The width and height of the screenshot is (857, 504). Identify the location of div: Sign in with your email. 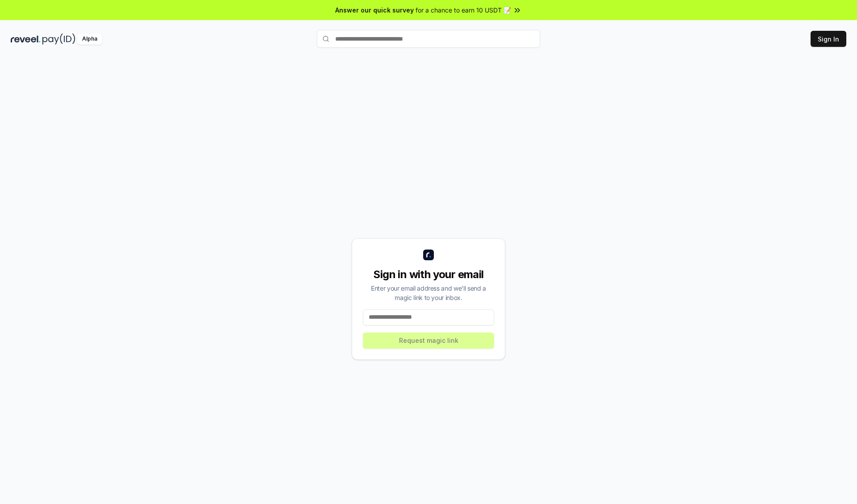
(429, 275).